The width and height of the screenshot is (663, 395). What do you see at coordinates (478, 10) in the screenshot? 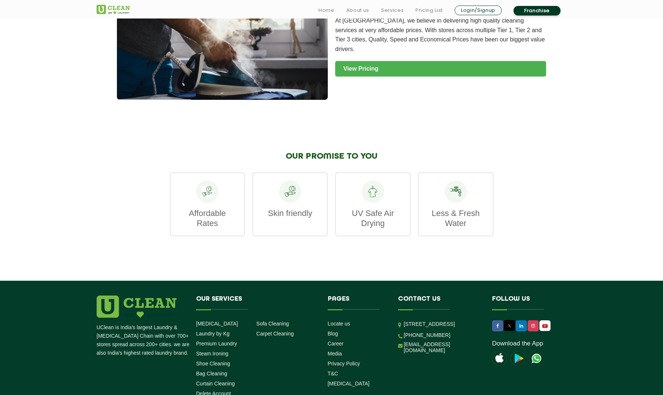
I see `a: Login/Signup` at bounding box center [478, 10].